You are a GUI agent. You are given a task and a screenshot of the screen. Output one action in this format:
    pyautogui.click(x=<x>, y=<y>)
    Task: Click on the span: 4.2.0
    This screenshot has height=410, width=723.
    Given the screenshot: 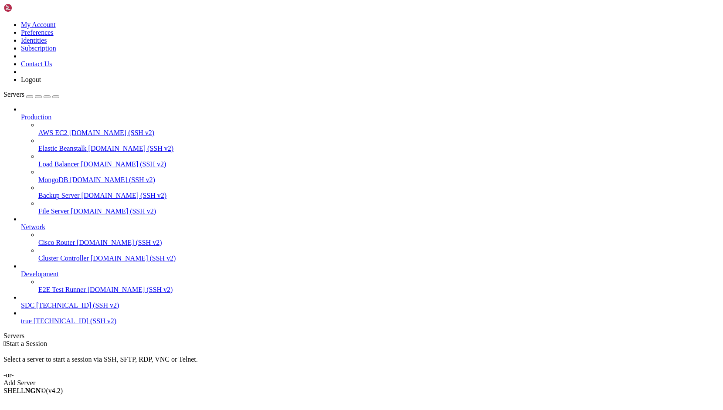 What is the action you would take?
    pyautogui.click(x=54, y=390)
    